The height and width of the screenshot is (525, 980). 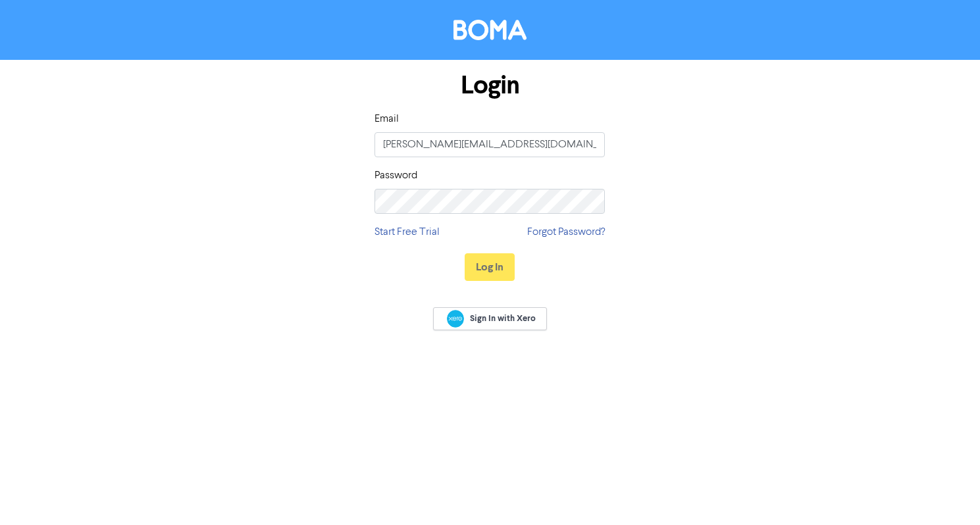 What do you see at coordinates (456, 318) in the screenshot?
I see `img: Xero logo` at bounding box center [456, 318].